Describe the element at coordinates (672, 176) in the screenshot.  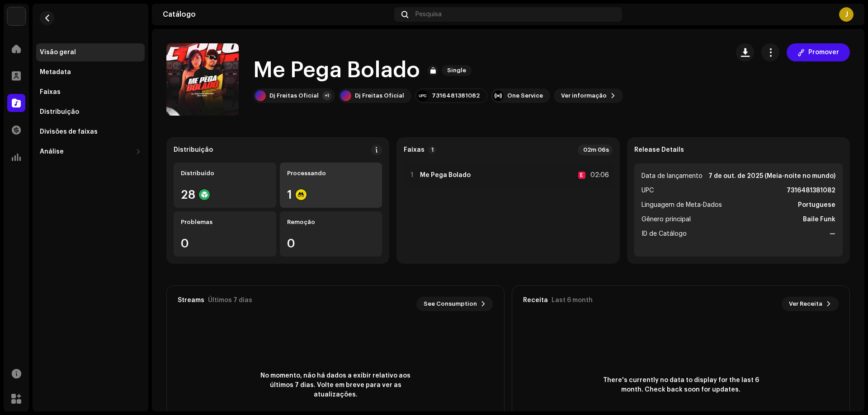
I see `span: Data de lançamento` at that location.